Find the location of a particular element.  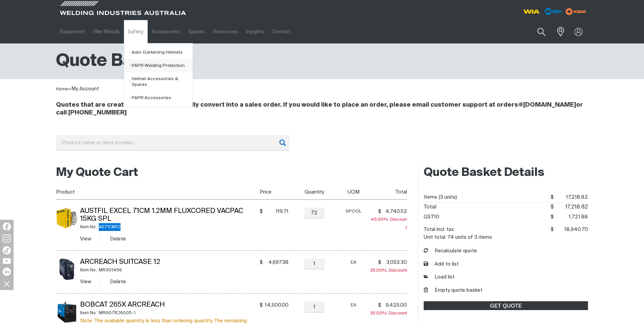

a: Contact is located at coordinates (281, 32).